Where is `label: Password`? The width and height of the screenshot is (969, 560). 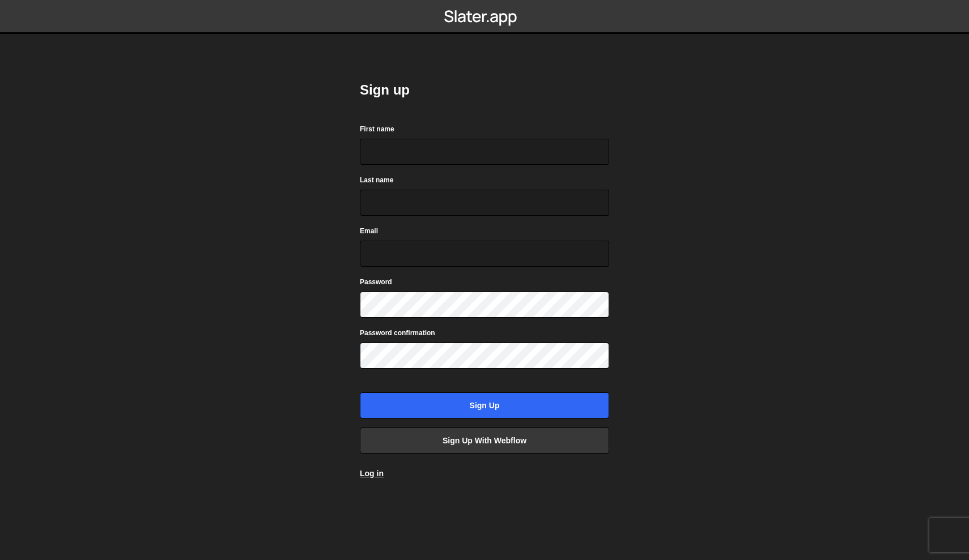
label: Password is located at coordinates (376, 282).